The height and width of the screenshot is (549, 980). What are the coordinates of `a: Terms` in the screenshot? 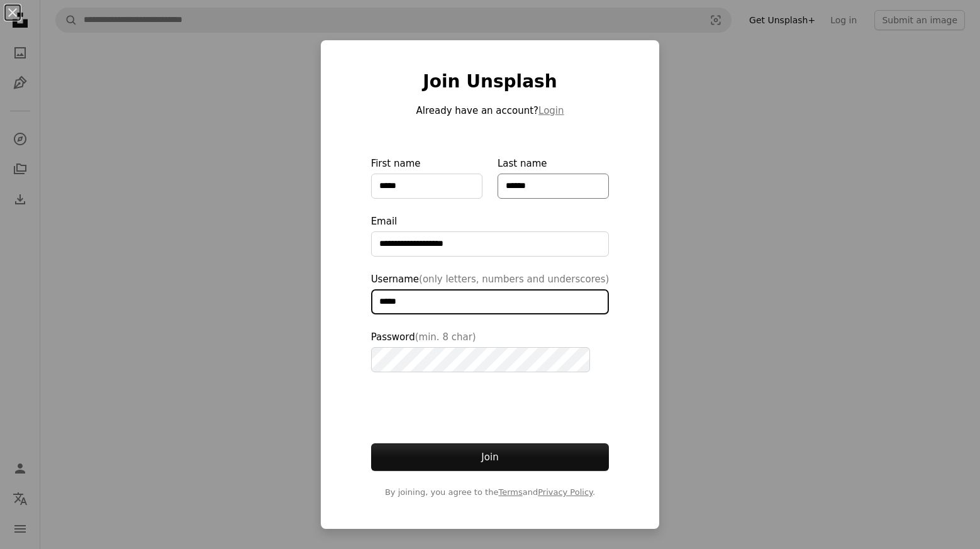 It's located at (510, 492).